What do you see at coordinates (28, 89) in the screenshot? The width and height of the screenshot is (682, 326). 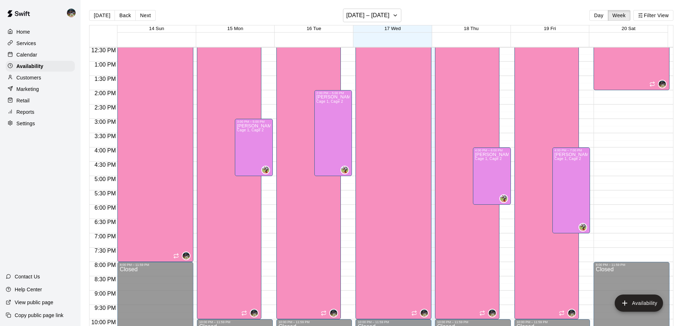 I see `p: Marketing` at bounding box center [28, 89].